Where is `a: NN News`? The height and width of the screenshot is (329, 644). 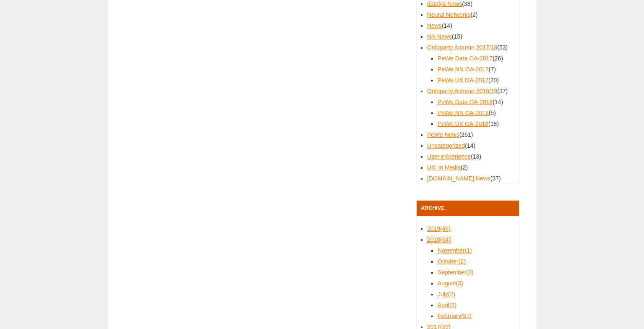 a: NN News is located at coordinates (440, 36).